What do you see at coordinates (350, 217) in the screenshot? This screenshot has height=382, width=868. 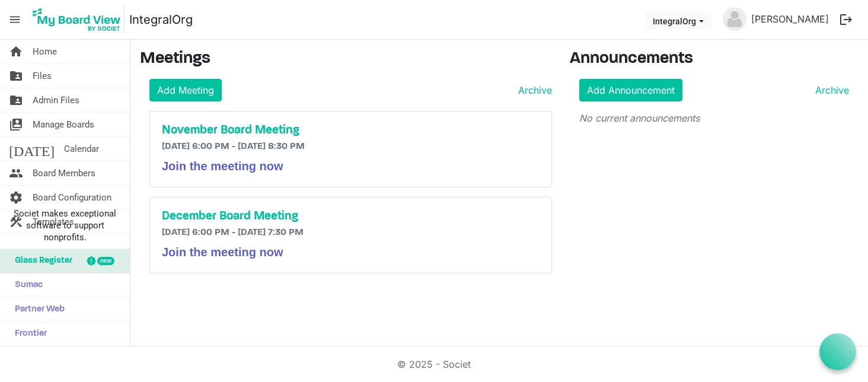 I see `h5: December Board Meeting` at bounding box center [350, 217].